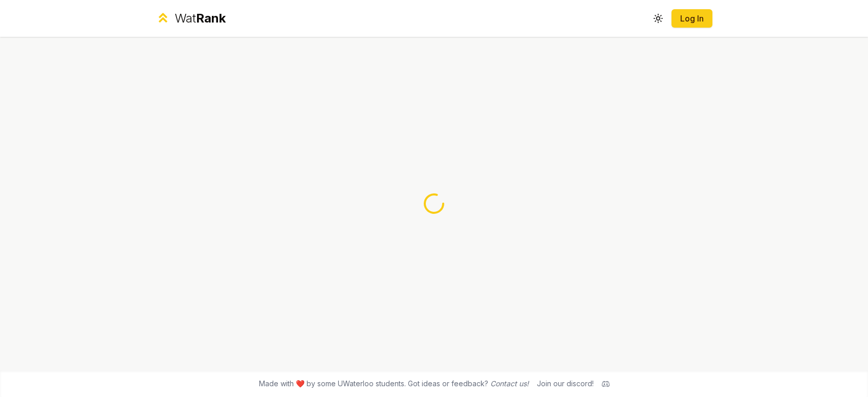  Describe the element at coordinates (692, 18) in the screenshot. I see `a: Log In` at that location.